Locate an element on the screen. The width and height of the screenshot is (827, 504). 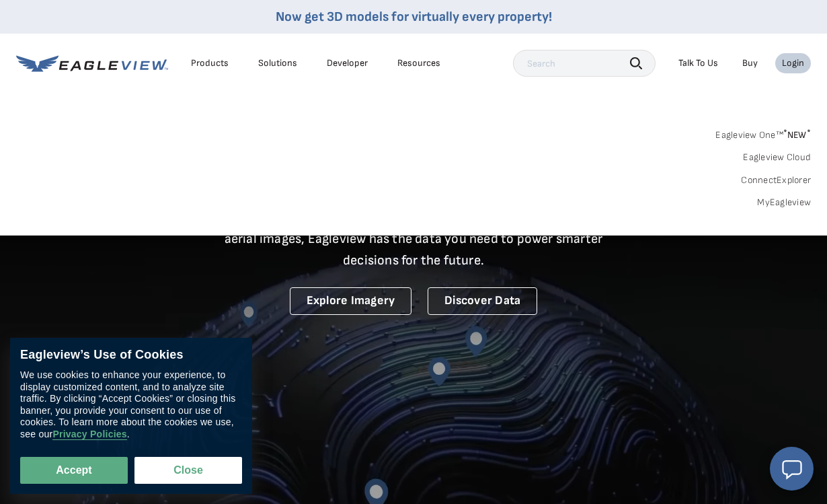
a: Developer is located at coordinates (347, 63).